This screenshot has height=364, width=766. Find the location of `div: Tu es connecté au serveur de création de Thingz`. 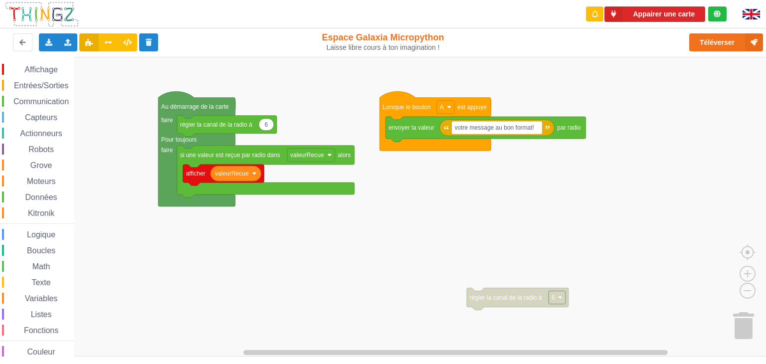

div: Tu es connecté au serveur de création de Thingz is located at coordinates (717, 14).